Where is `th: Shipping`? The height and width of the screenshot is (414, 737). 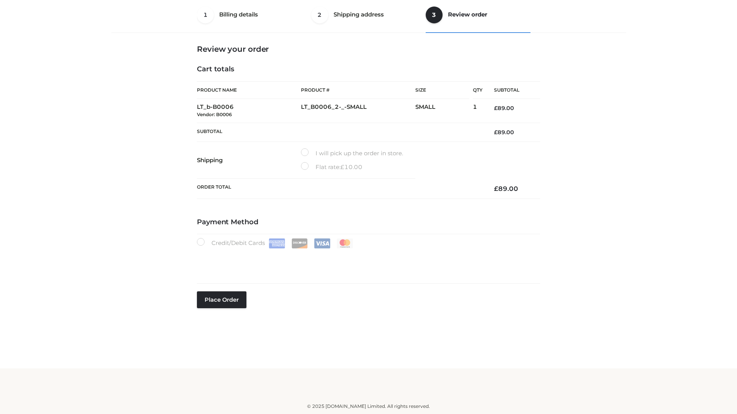
th: Shipping is located at coordinates (249, 160).